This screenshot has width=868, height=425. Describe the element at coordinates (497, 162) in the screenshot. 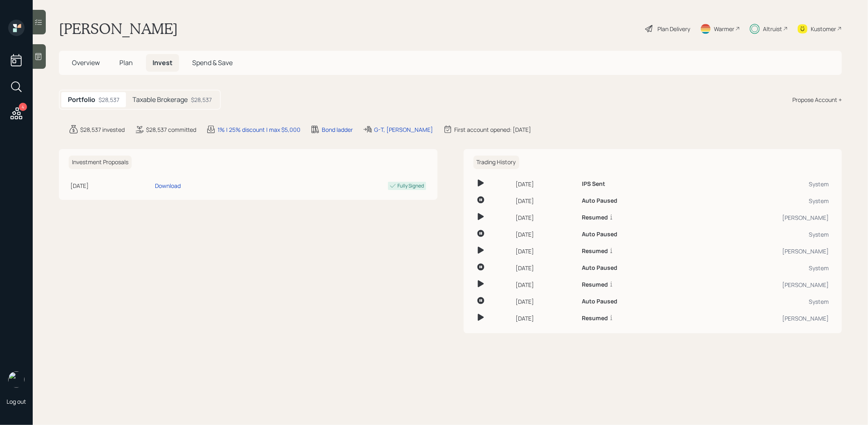

I see `h6: Trading History` at that location.